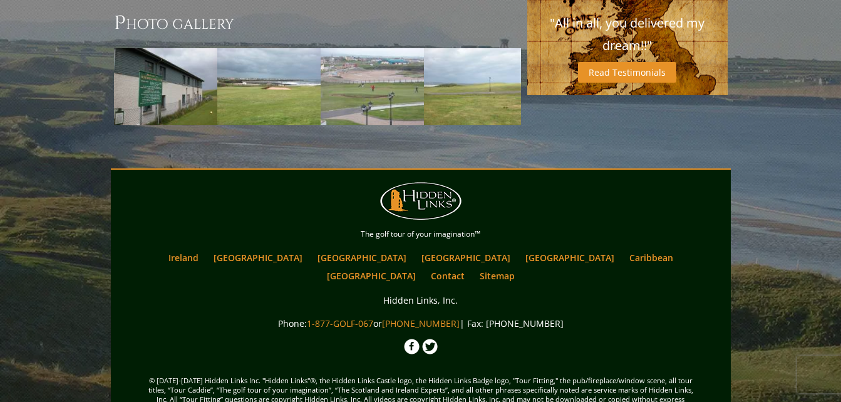  What do you see at coordinates (628, 34) in the screenshot?
I see `p: "All in all, you delivered my dream!!"` at bounding box center [628, 34].